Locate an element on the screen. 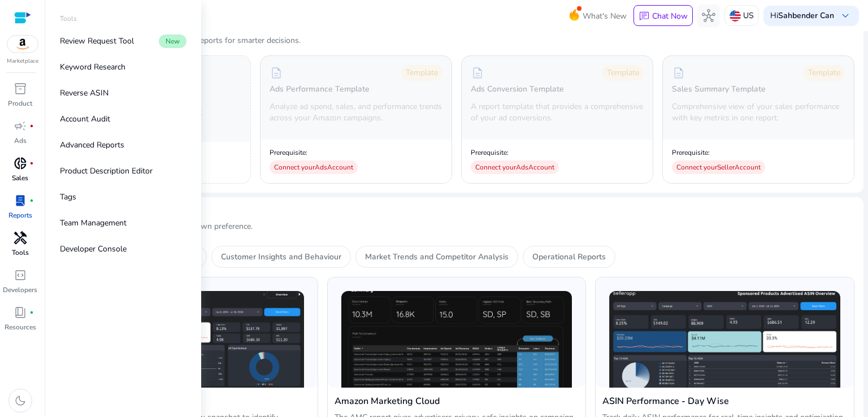  p: Create your own report based on your own preference. is located at coordinates (457, 226).